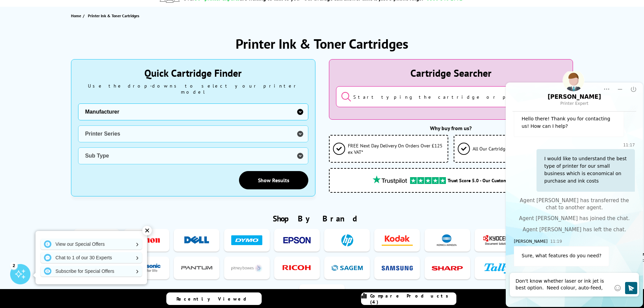 The width and height of the screenshot is (644, 308). What do you see at coordinates (197, 268) in the screenshot?
I see `img: Pantum` at bounding box center [197, 268].